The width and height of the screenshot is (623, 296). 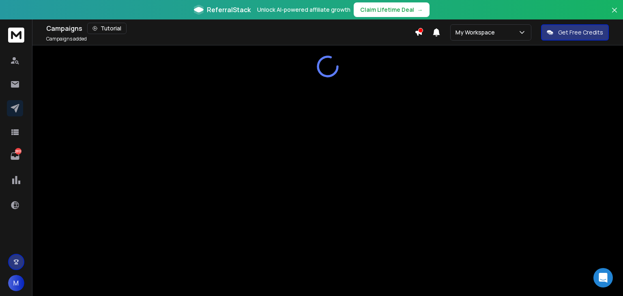 I want to click on div: Open Intercom Messenger, so click(x=603, y=278).